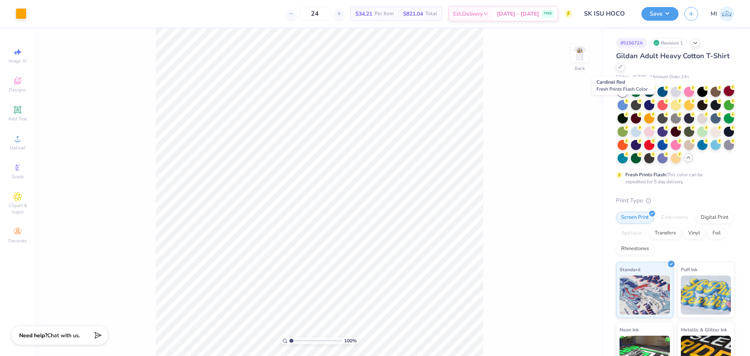 The height and width of the screenshot is (356, 750). What do you see at coordinates (629, 329) in the screenshot?
I see `span: Neon Ink` at bounding box center [629, 329].